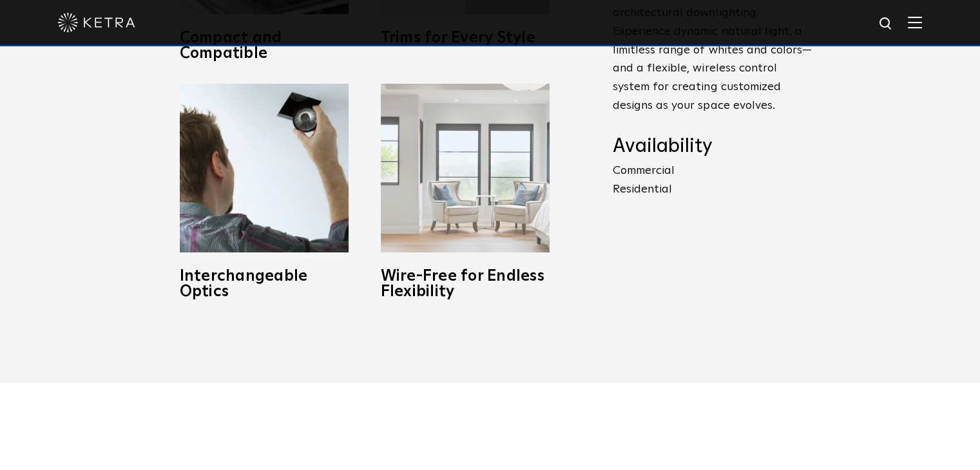  Describe the element at coordinates (713, 147) in the screenshot. I see `h4: Availability` at that location.